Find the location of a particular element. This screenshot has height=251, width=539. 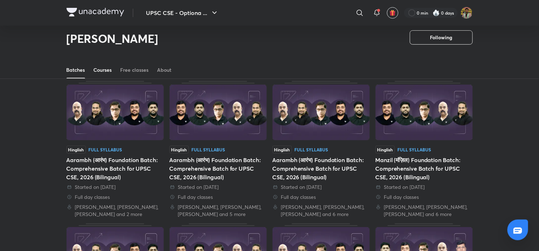

span: Following is located at coordinates (441, 38).